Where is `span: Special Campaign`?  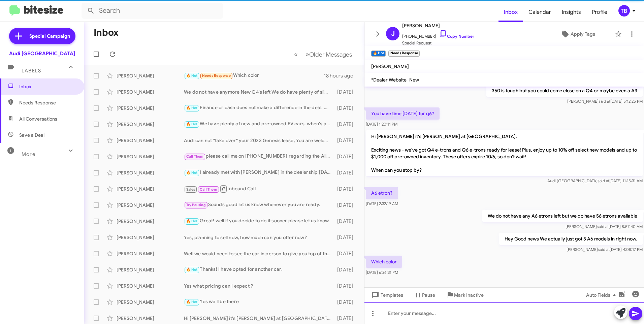
span: Special Campaign is located at coordinates (50, 36).